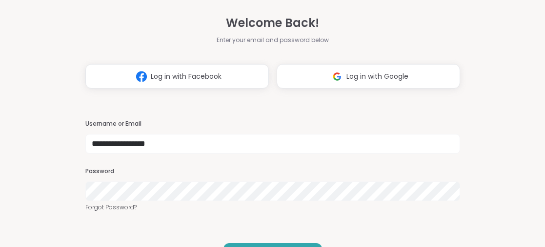 This screenshot has height=247, width=545. What do you see at coordinates (273, 207) in the screenshot?
I see `a: Forgot Password?` at bounding box center [273, 207].